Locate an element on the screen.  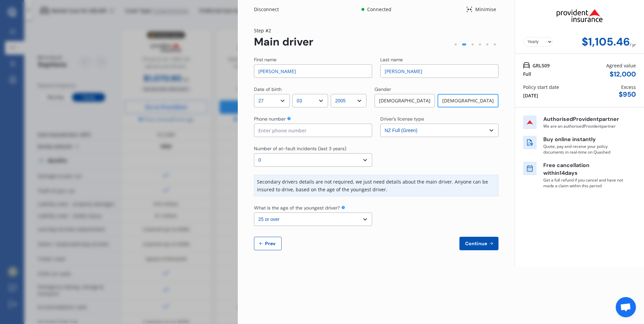
div: $ 12,000 is located at coordinates (622, 74).